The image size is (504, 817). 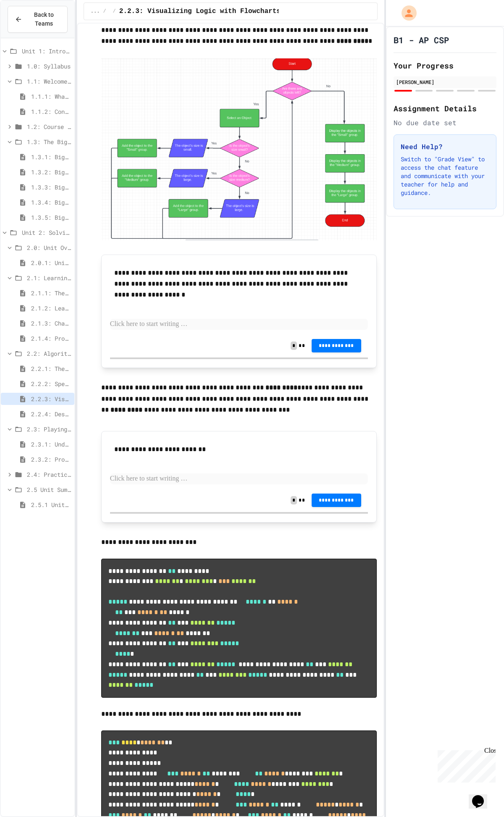 What do you see at coordinates (49, 142) in the screenshot?
I see `span: 1.3: The Big Ideas` at bounding box center [49, 142].